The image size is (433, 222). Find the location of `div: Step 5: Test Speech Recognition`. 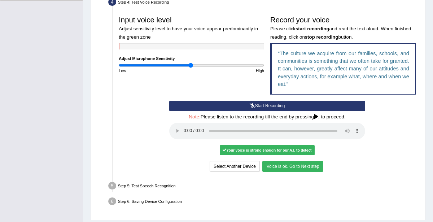

div: Step 5: Test Speech Recognition is located at coordinates (264, 187).